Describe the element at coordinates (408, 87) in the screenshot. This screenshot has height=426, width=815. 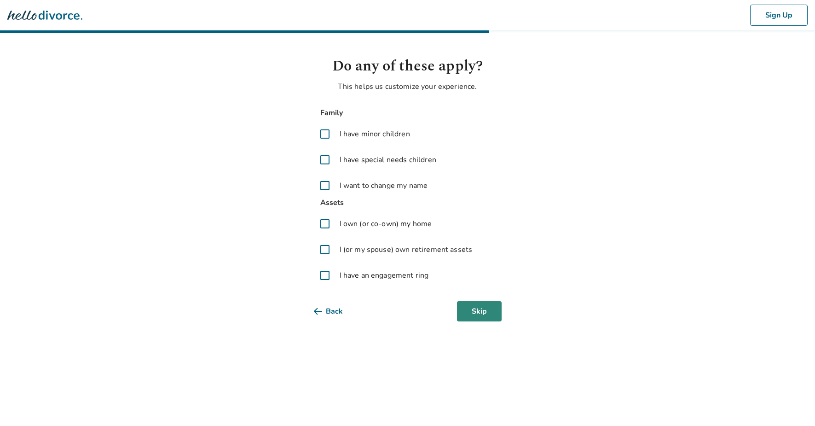
I see `p: This helps us customize your experience.` at that location.